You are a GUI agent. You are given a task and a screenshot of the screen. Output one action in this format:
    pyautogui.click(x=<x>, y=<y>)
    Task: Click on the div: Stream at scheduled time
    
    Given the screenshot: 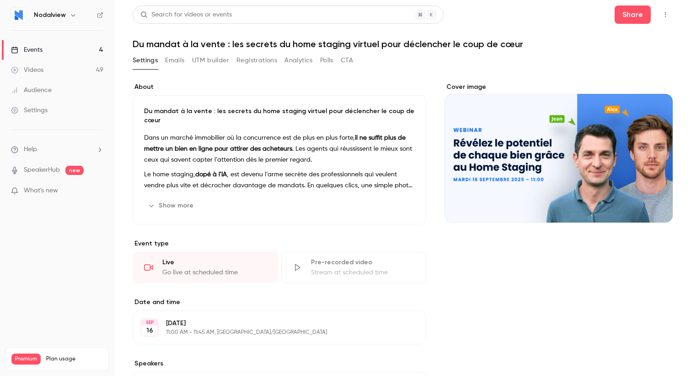 What is the action you would take?
    pyautogui.click(x=363, y=272)
    